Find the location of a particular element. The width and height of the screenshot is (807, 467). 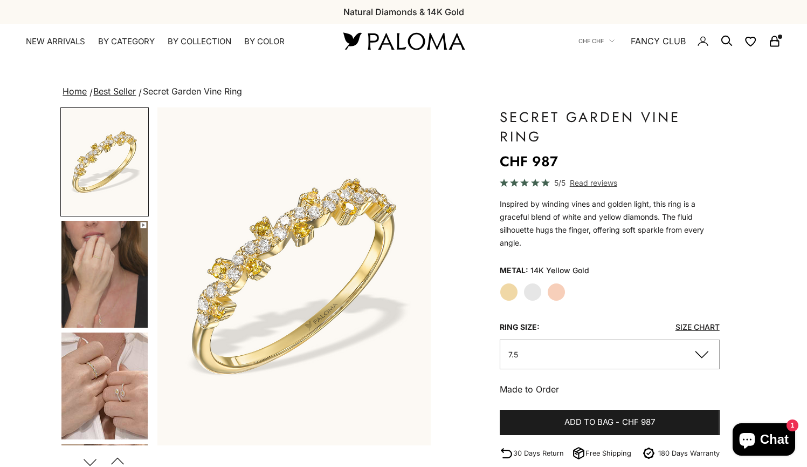

div: Item 1 of 13 is located at coordinates (294, 276).